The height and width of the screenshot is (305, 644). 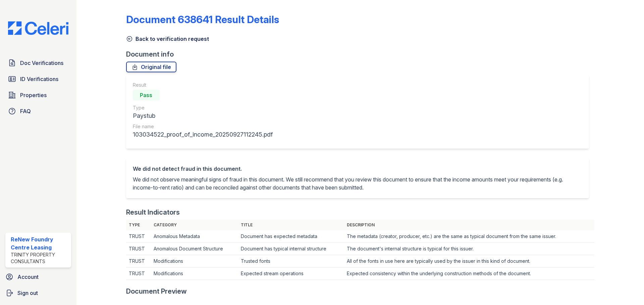 I want to click on td: Anomalous Metadata, so click(x=194, y=237).